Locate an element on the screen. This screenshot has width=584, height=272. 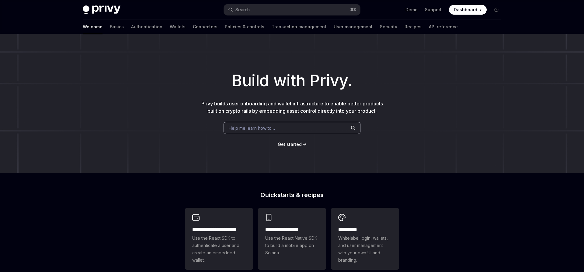
a: Security is located at coordinates (389, 27).